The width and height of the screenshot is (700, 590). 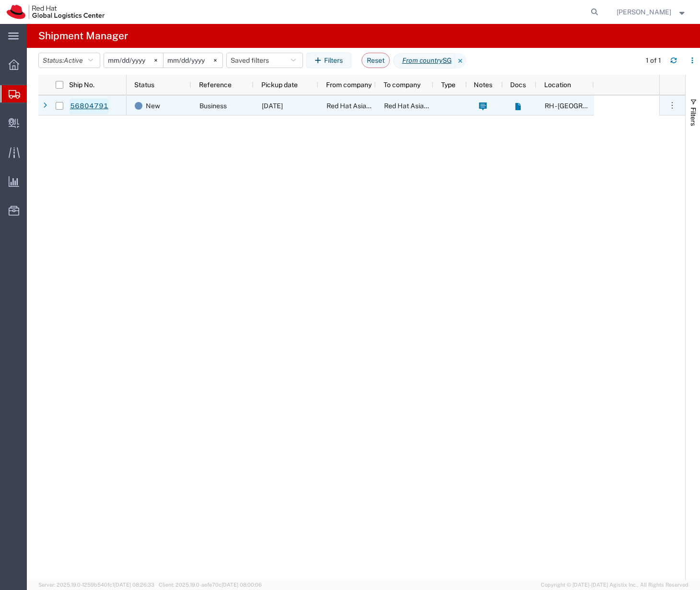 I want to click on a: 56804791, so click(x=89, y=106).